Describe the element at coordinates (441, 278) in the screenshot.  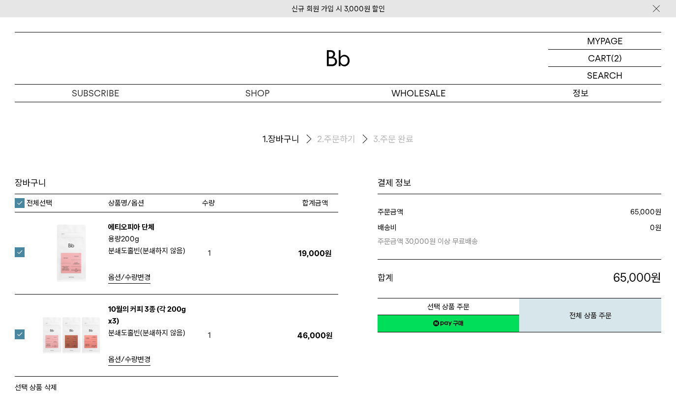
I see `dt: 합계` at that location.